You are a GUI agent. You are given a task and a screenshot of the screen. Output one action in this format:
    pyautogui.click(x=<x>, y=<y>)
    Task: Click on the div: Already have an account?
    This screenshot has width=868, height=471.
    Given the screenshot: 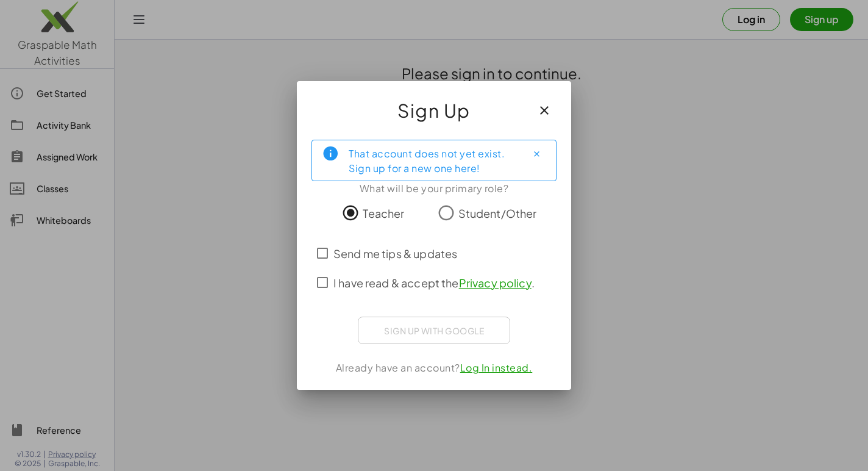 What is the action you would take?
    pyautogui.click(x=434, y=368)
    